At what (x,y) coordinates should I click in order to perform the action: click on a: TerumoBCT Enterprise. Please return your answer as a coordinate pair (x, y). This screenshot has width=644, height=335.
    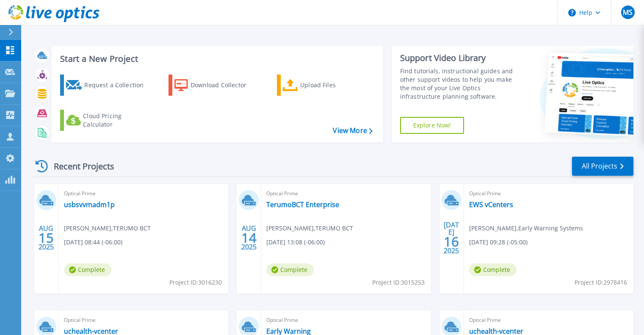
    Looking at the image, I should click on (303, 204).